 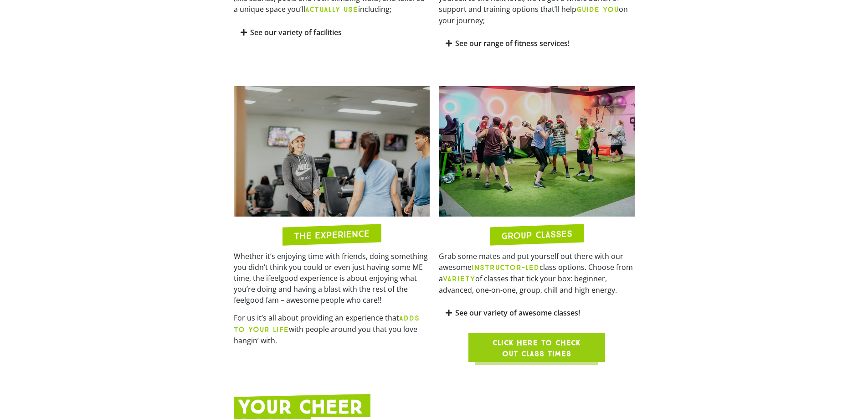 What do you see at coordinates (459, 278) in the screenshot?
I see `b: VARIETY` at bounding box center [459, 278].